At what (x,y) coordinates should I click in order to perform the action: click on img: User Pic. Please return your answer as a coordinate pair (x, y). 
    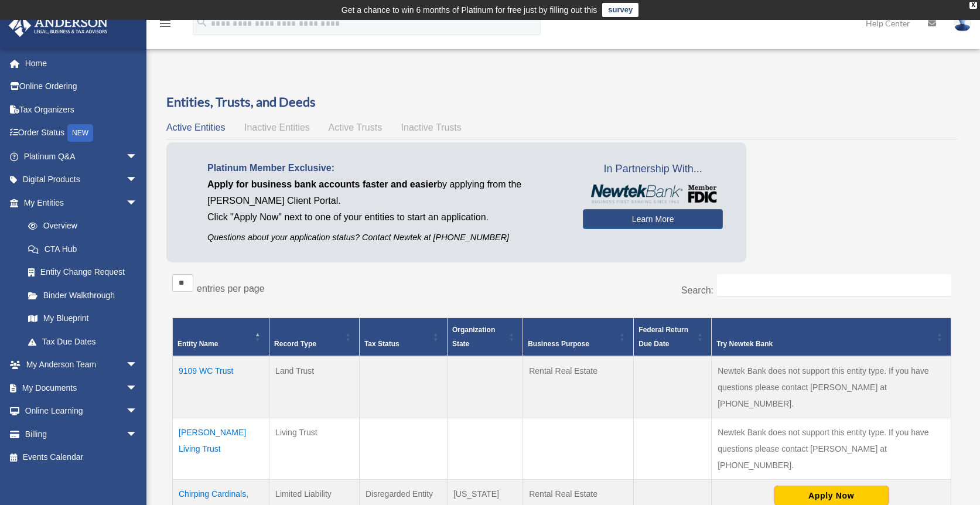
    Looking at the image, I should click on (963, 23).